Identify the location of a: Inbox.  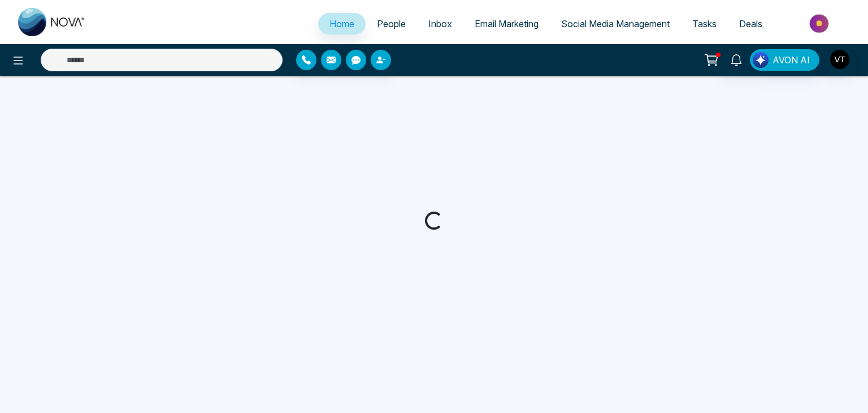
(440, 24).